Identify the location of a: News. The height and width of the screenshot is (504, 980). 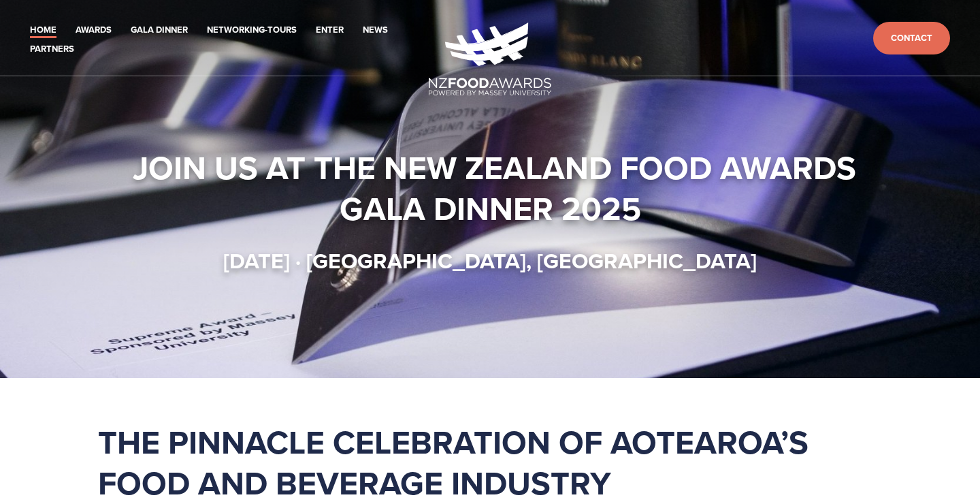
(375, 30).